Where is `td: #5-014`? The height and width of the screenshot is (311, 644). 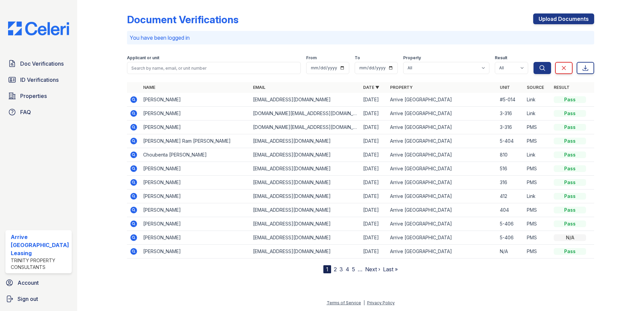 td: #5-014 is located at coordinates (511, 100).